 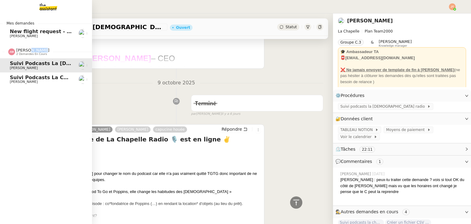 What do you see at coordinates (147, 139) in the screenshot?
I see `h4: Re: Votre épisode de La Chapelle Radio 🎙️ est en ligne ✌️` at bounding box center [147, 139].